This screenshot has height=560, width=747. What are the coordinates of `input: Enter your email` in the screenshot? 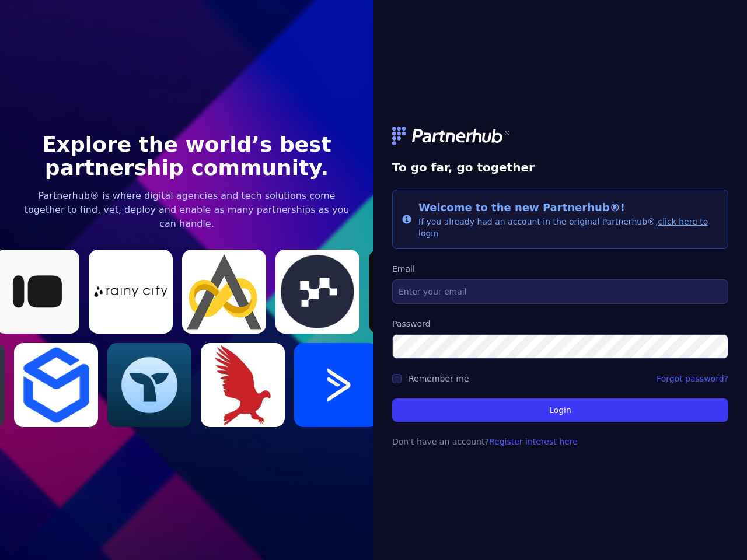 It's located at (560, 292).